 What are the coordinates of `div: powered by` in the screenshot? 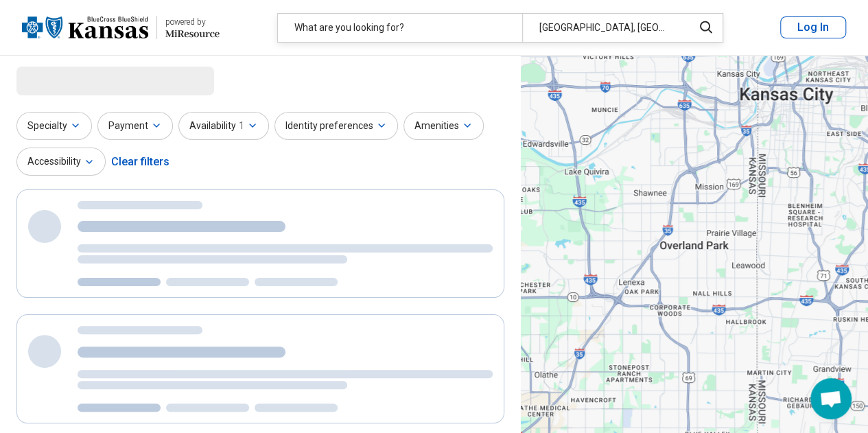 It's located at (192, 22).